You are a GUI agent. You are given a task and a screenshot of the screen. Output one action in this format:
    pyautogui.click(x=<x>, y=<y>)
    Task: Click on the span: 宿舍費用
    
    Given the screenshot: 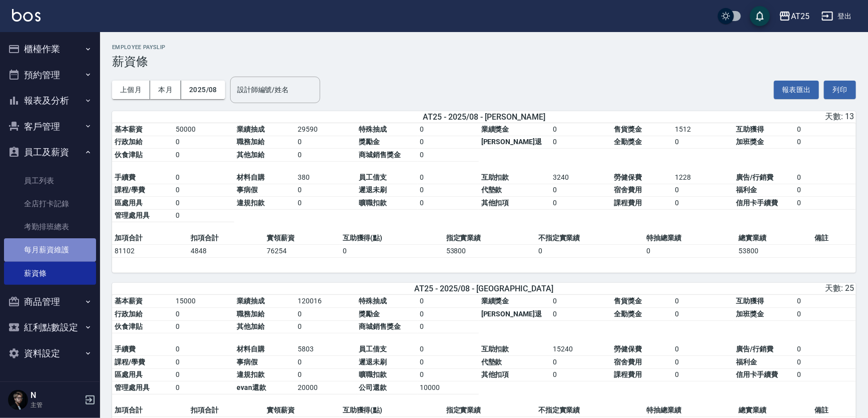 What is the action you would take?
    pyautogui.click(x=628, y=190)
    